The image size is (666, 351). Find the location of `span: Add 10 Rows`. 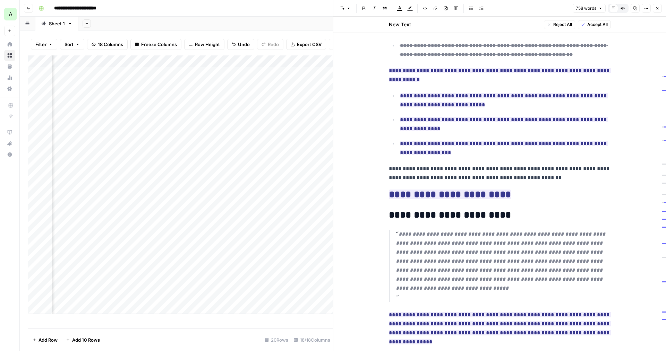

span: Add 10 Rows is located at coordinates (86, 340).